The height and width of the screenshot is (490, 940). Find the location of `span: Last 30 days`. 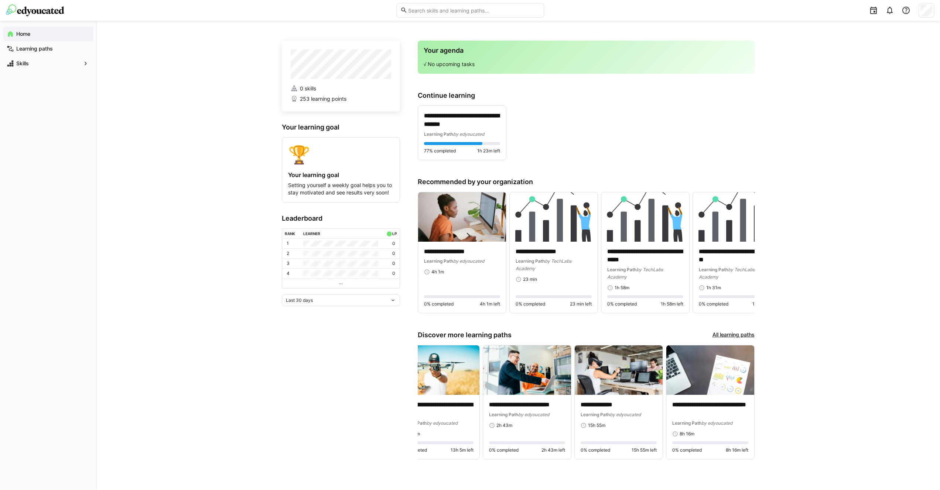

span: Last 30 days is located at coordinates (299, 301).